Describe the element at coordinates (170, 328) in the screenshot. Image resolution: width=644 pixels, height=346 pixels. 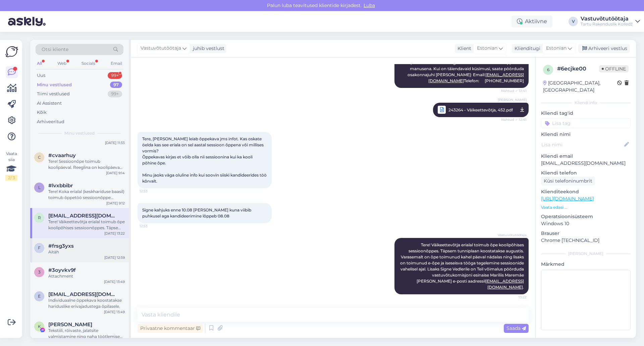
I see `div: Privaatne kommentaar` at that location.